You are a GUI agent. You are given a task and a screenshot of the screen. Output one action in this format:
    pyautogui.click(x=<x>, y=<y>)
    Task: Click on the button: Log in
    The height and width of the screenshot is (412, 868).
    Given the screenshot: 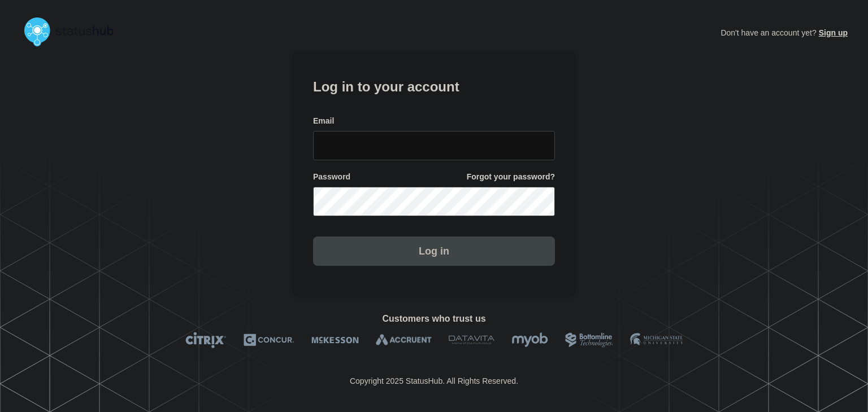 What is the action you would take?
    pyautogui.click(x=434, y=251)
    